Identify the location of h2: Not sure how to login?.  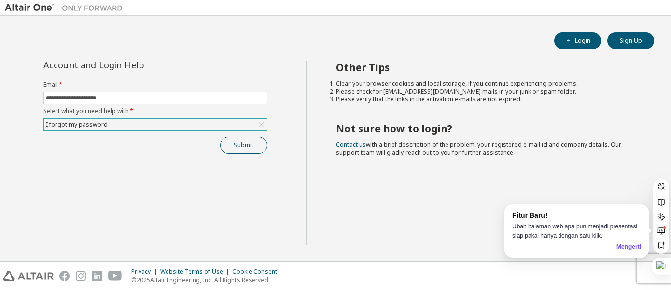
(487, 128).